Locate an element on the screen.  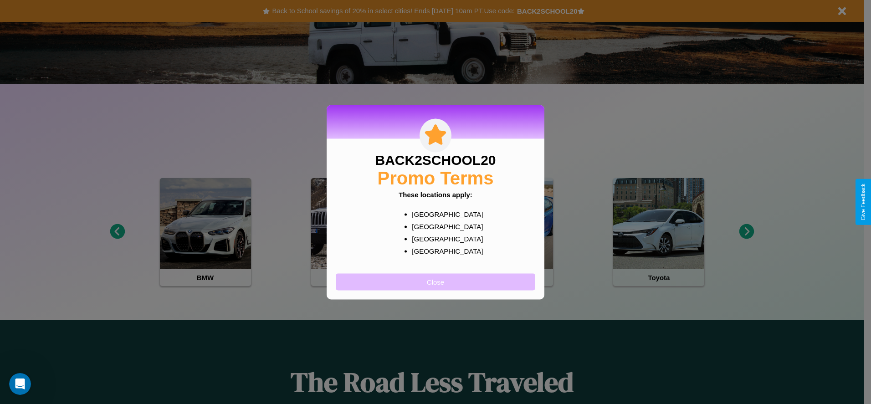
div: Give Feedback is located at coordinates (863, 202).